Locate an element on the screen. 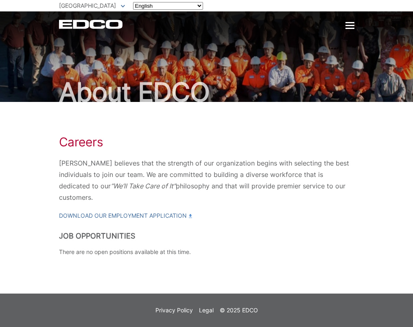 This screenshot has height=327, width=413. p: There are no open positions available at this time. is located at coordinates (207, 252).